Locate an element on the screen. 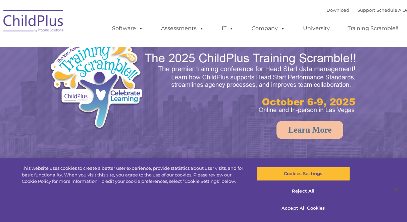 The image size is (407, 222). button: Close is located at coordinates (396, 190).